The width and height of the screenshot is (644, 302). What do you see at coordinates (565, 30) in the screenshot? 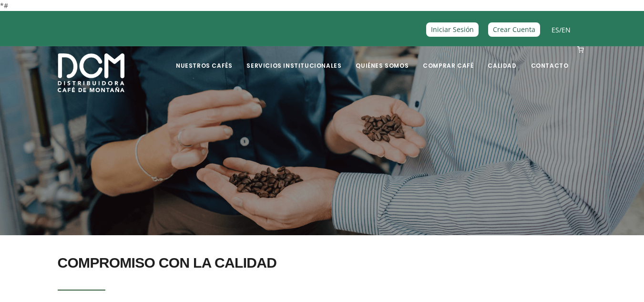
I see `a: EN` at bounding box center [565, 30].